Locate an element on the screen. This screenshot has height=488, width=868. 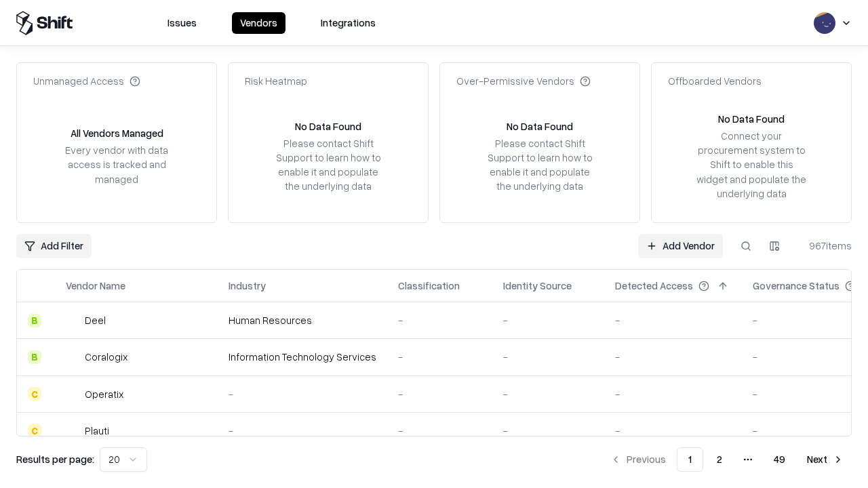
div: 967 items is located at coordinates (824, 246).